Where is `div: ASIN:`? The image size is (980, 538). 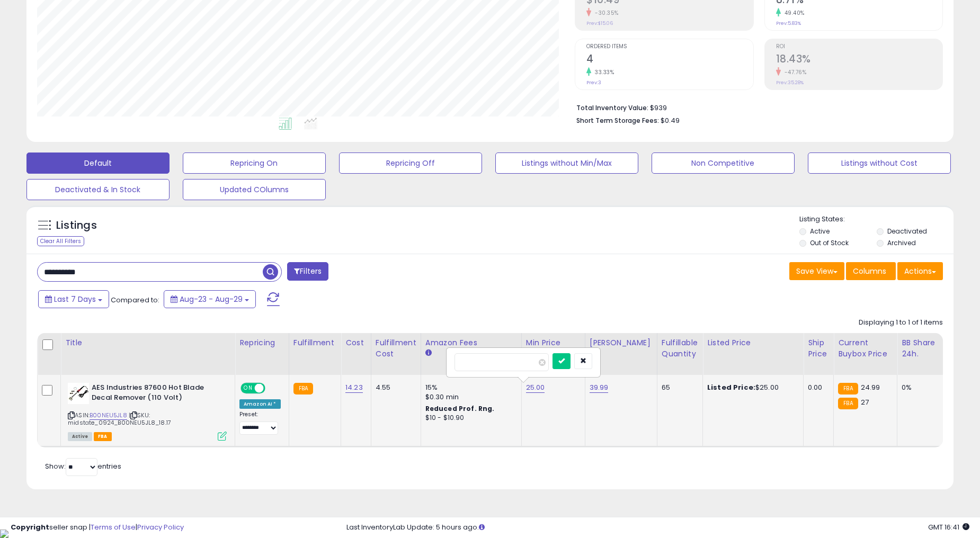 div: ASIN: is located at coordinates (147, 411).